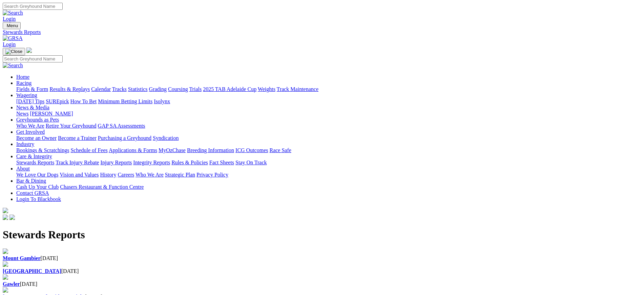  What do you see at coordinates (37, 174) in the screenshot?
I see `a: We Love Our Dogs` at bounding box center [37, 174].